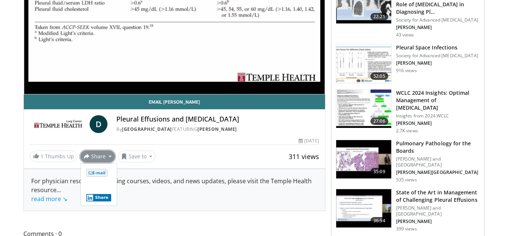 This screenshot has width=508, height=236. What do you see at coordinates (364, 209) in the screenshot?
I see `img: 35da1b2e-e06e-46cd-91b6-ae21797a2035.150x105_q85_crop-smart_upscale.jpg` at bounding box center [364, 209].